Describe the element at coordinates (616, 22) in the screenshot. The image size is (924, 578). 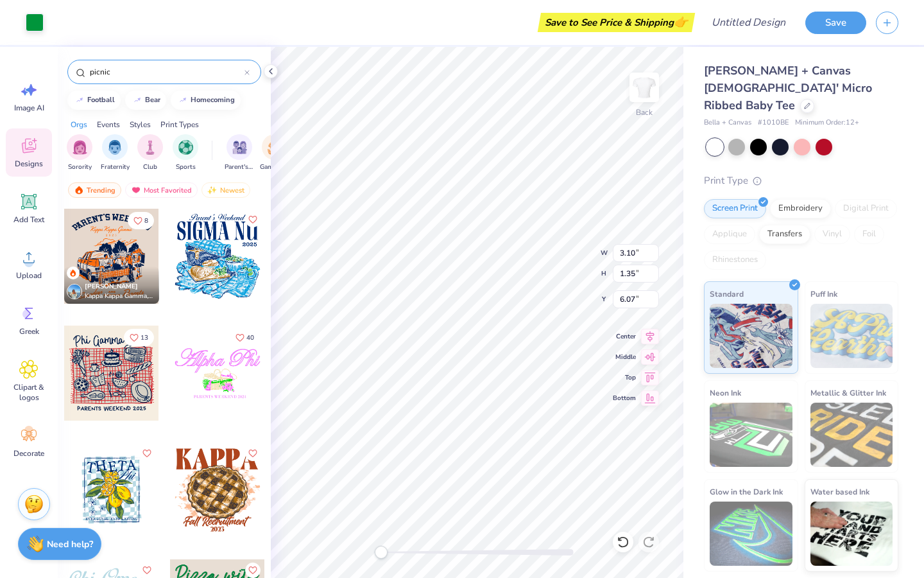
I see `div: Save to See Price & Shipping` at that location.